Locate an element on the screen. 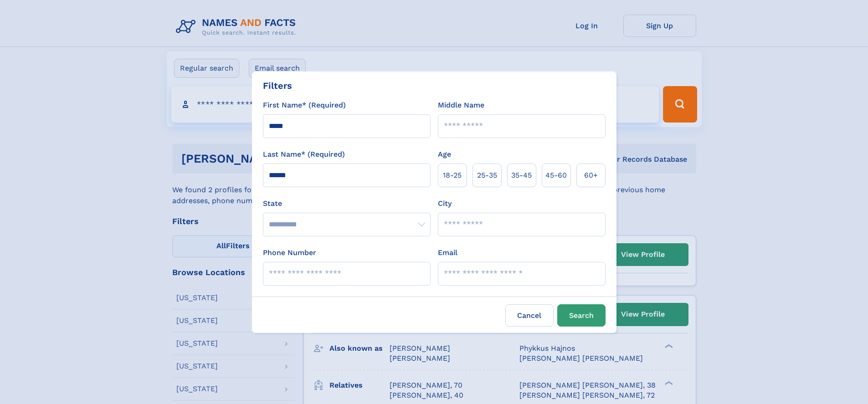 This screenshot has width=868, height=404. label: Phone Number is located at coordinates (289, 253).